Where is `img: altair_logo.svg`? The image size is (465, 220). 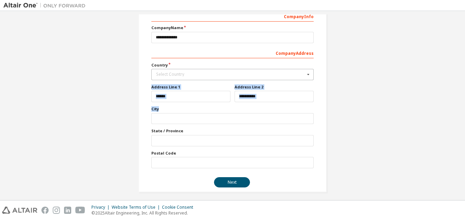
img: altair_logo.svg is located at coordinates (20, 210).